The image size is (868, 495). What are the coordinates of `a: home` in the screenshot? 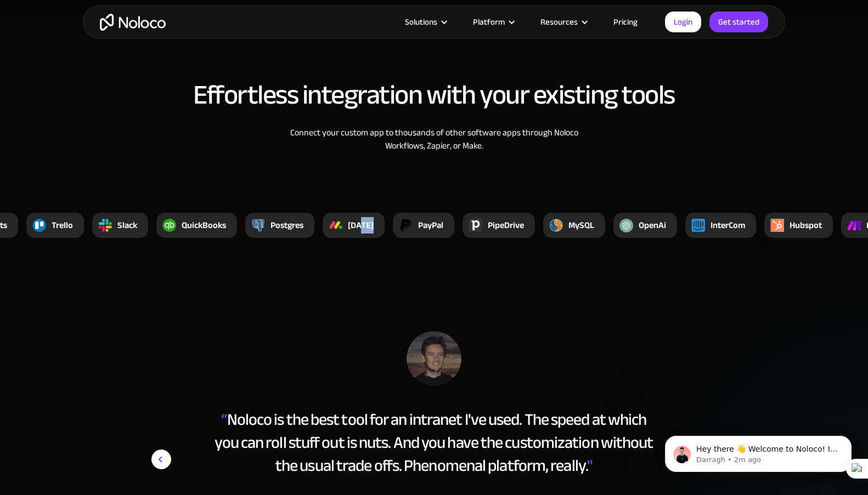 It's located at (133, 22).